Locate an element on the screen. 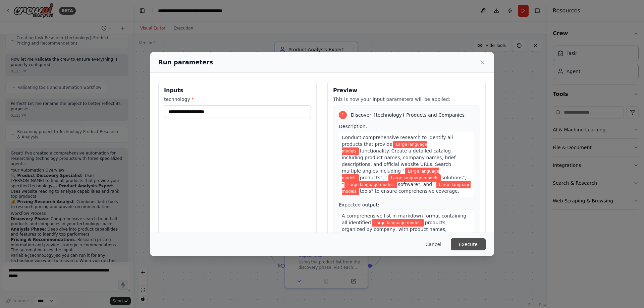 The image size is (644, 308). h3: Preview is located at coordinates (407, 90).